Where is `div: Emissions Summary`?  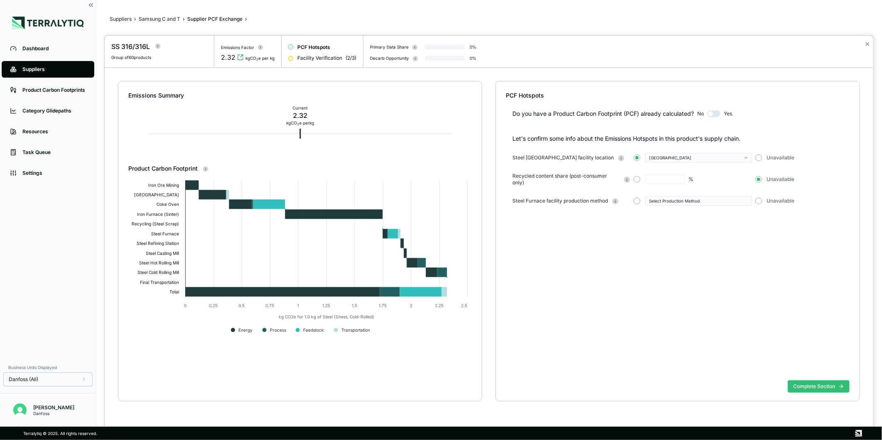
div: Emissions Summary is located at coordinates (300, 95).